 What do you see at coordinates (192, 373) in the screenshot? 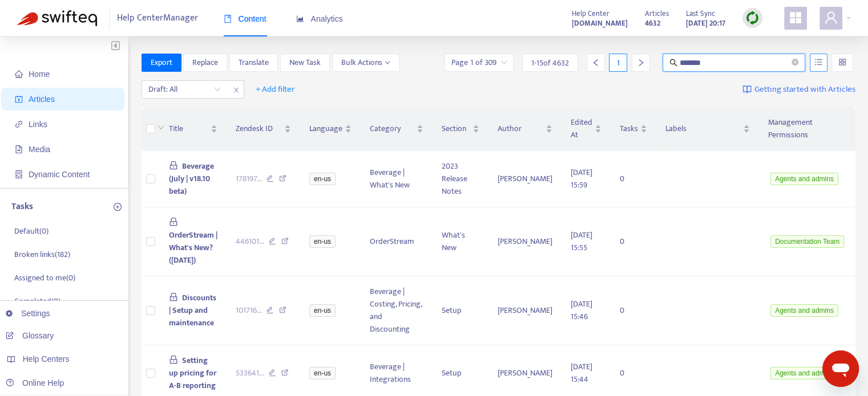
I see `span: Setting up pricing for A-B reporting` at bounding box center [192, 373].